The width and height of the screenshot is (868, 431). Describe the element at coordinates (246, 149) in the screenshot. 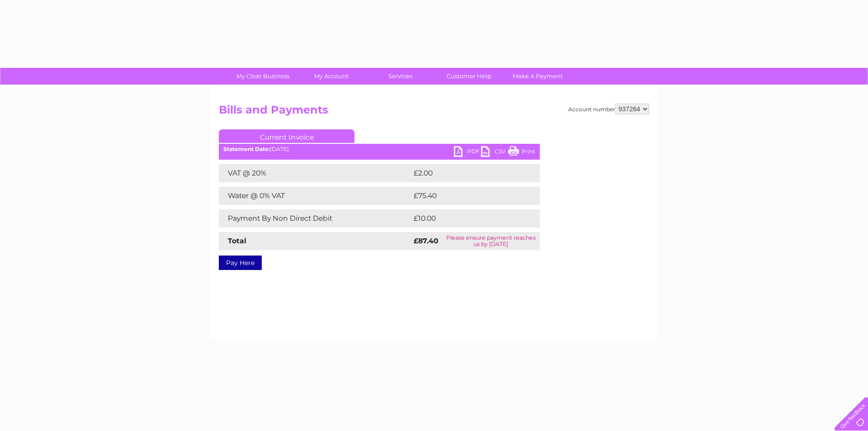

I see `b: Statement Date:` at that location.